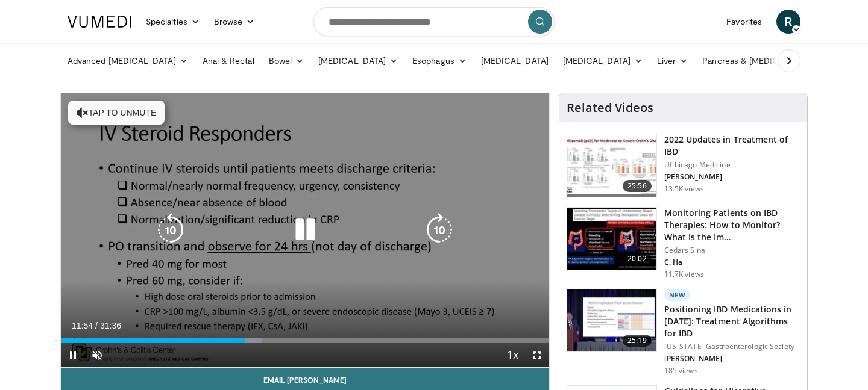 Image resolution: width=868 pixels, height=390 pixels. I want to click on a: Favorites, so click(744, 22).